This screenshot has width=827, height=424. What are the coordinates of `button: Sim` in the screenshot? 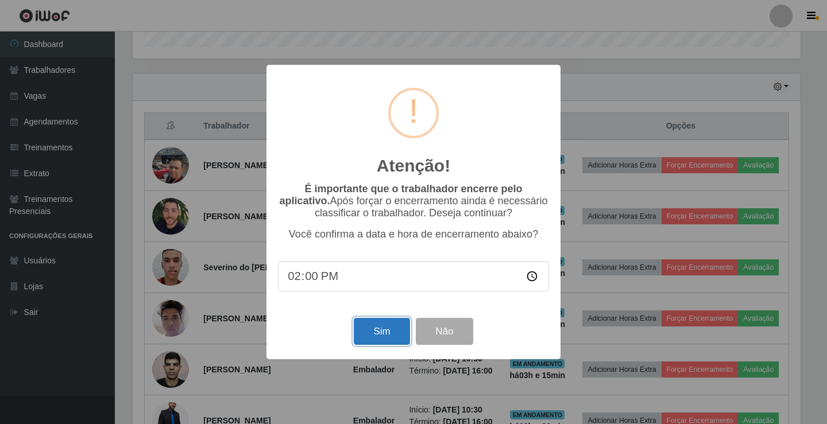 It's located at (381, 331).